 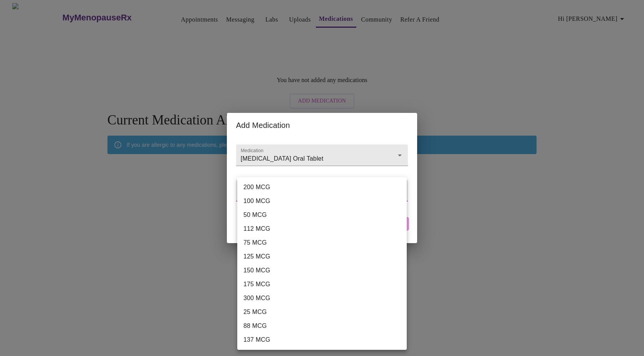 I want to click on li: 75 MCG, so click(x=322, y=243).